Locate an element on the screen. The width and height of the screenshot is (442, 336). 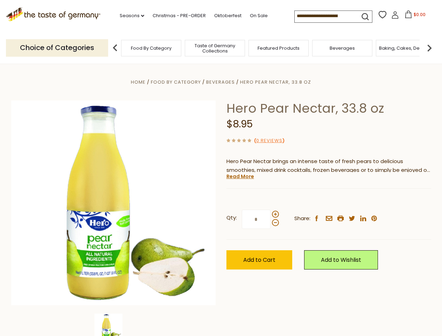
span: Add to Cart is located at coordinates (259, 260).